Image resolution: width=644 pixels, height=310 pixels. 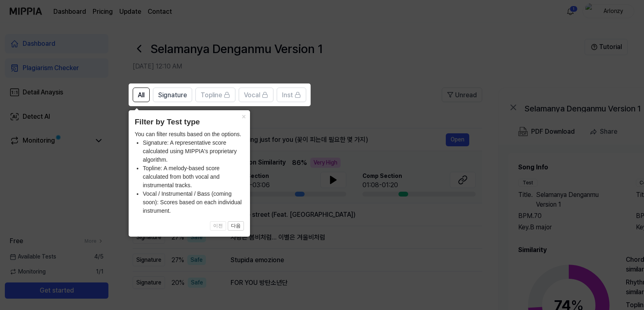 I want to click on button: Inst, so click(x=291, y=95).